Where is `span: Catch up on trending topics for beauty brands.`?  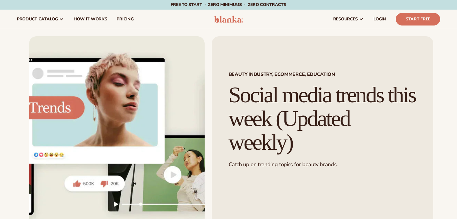 span: Catch up on trending topics for beauty brands. is located at coordinates (283, 165).